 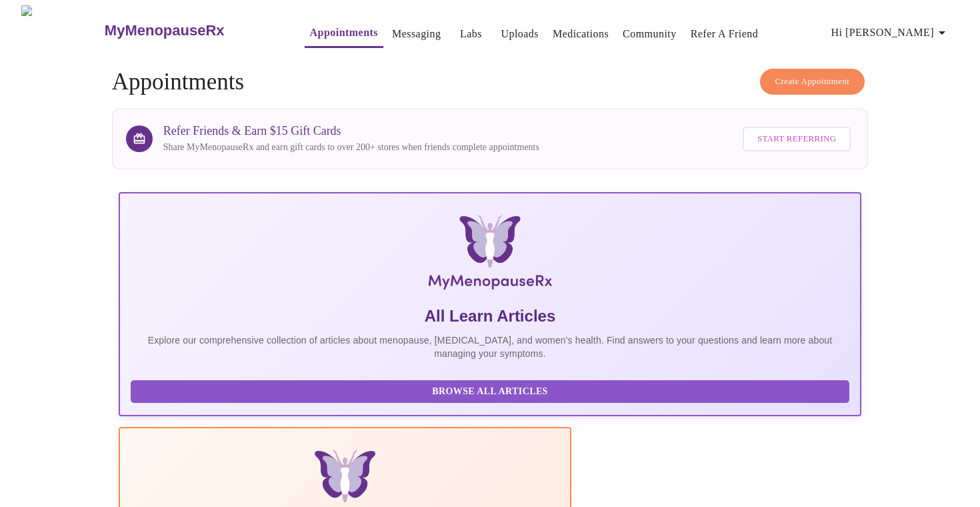 I want to click on h5: All Learn Articles, so click(x=490, y=316).